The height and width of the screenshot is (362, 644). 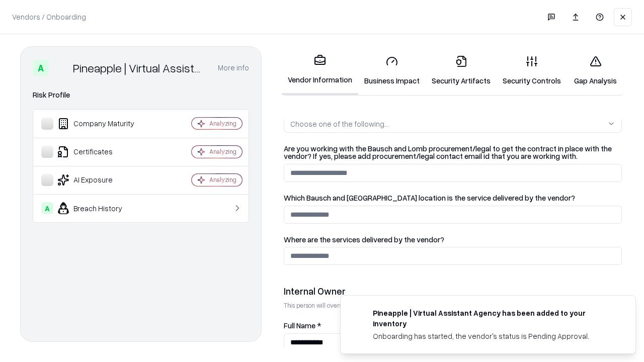 I want to click on label: Where are the services delivered by the vendor?, so click(x=453, y=239).